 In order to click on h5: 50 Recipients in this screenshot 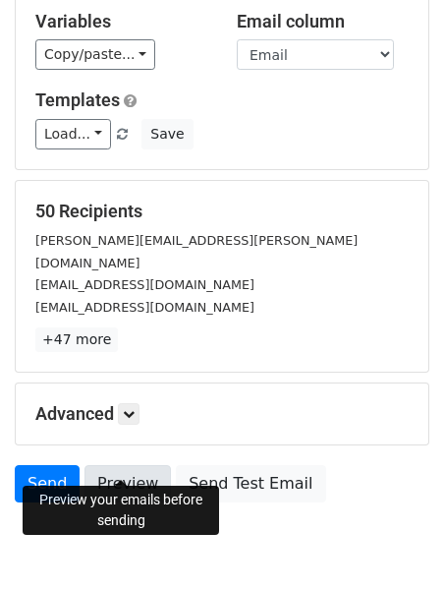, I will do `click(222, 211)`.